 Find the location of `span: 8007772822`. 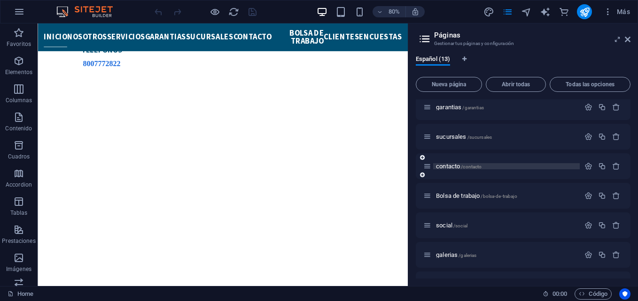

span: 8007772822 is located at coordinates (79, 50).